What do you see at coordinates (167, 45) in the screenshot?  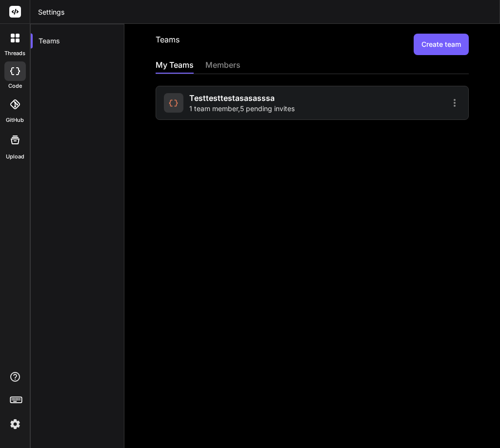 I see `h2: Teams` at bounding box center [167, 45].